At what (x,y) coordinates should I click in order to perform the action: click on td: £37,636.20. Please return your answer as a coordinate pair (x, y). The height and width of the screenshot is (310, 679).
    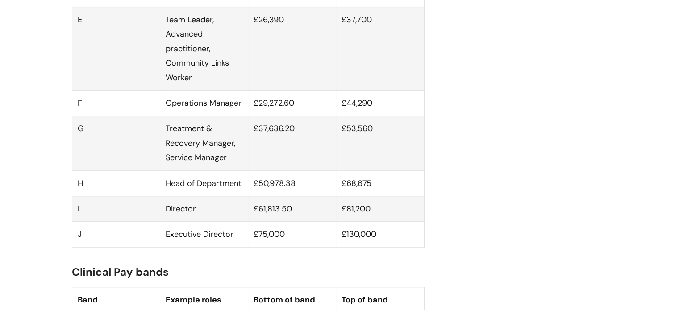
    Looking at the image, I should click on (292, 143).